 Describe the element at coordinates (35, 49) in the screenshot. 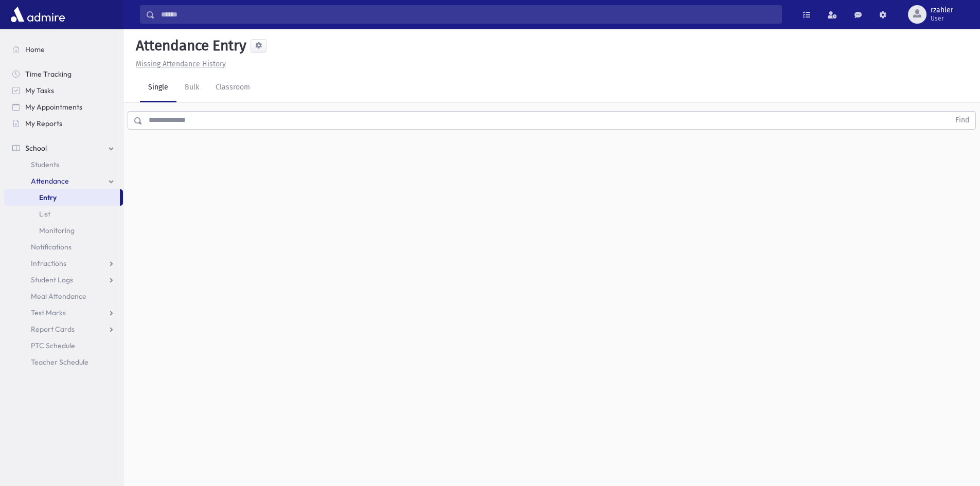

I see `span: Home` at that location.